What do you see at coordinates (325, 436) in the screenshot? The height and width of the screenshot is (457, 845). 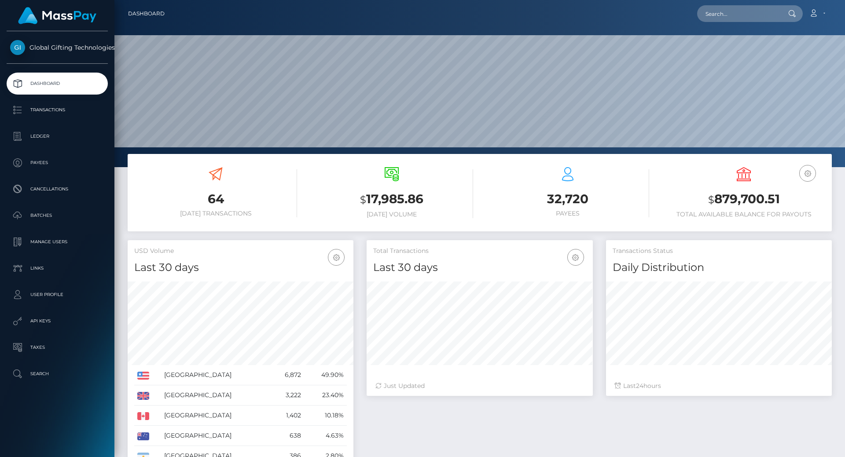 I see `td: 4.63%` at bounding box center [325, 436].